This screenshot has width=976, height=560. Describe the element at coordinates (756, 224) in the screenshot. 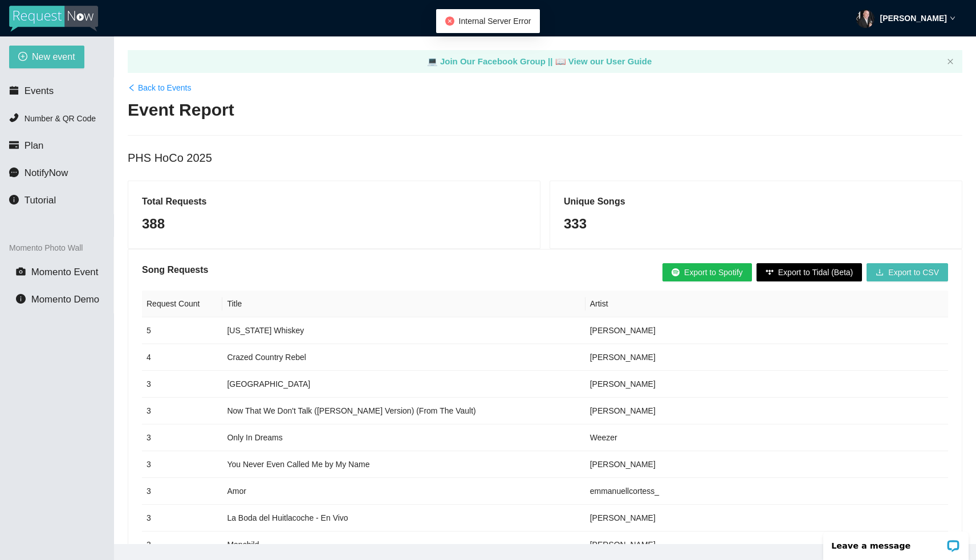

I see `div: 333` at that location.